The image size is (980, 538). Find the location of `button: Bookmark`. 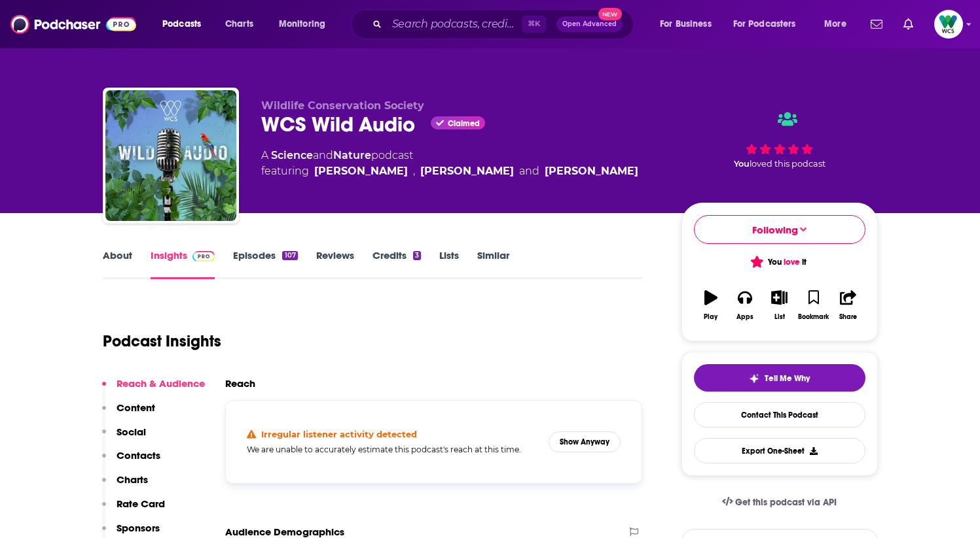

button: Bookmark is located at coordinates (813, 305).